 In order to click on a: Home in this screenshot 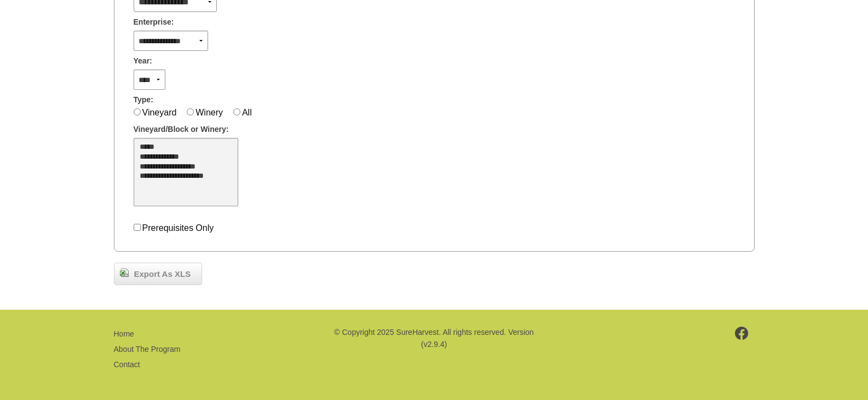, I will do `click(124, 334)`.